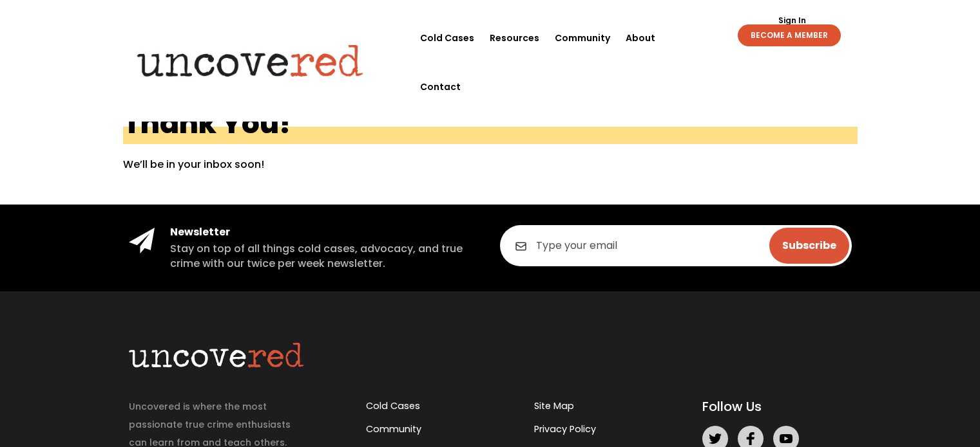  What do you see at coordinates (640, 38) in the screenshot?
I see `a: About` at bounding box center [640, 38].